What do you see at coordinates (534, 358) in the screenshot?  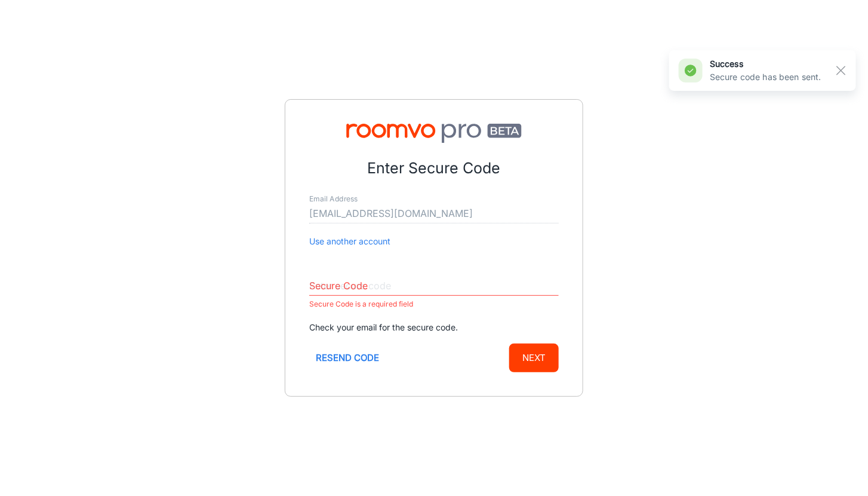 I see `button: Next` at bounding box center [534, 358].